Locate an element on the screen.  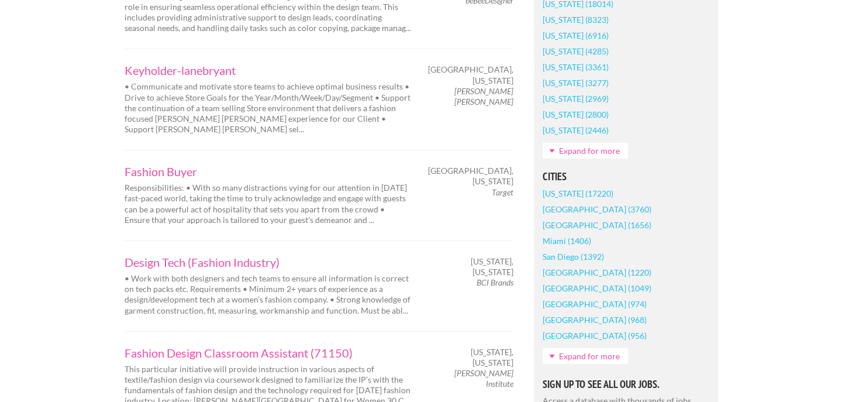
a: Design Tech (Fashion Industry) is located at coordinates (268, 262).